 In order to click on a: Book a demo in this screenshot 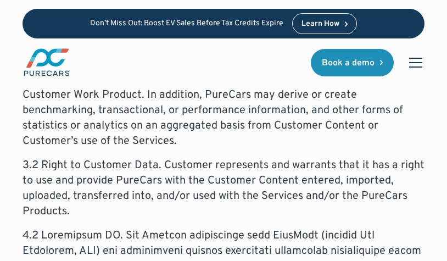, I will do `click(352, 63)`.